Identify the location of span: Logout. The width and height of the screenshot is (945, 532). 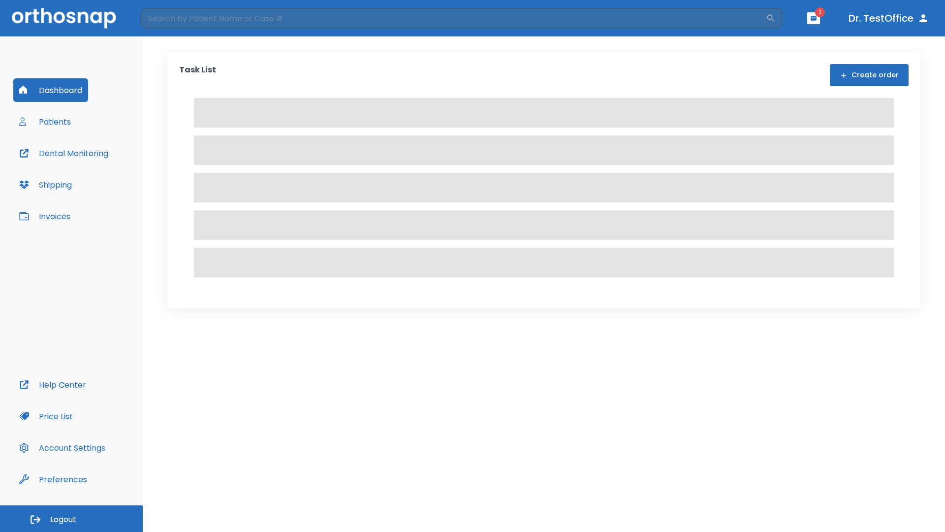
(63, 519).